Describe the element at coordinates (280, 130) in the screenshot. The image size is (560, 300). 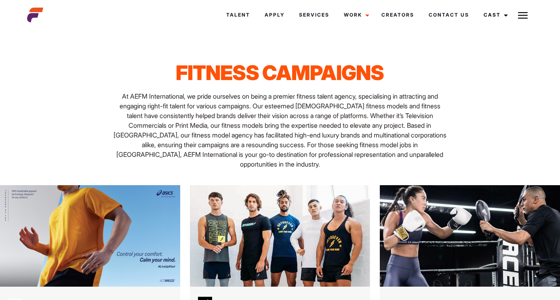
I see `p: At AEFM International, we pride ourselves on being a premier fitness talent agency, specialising ...` at that location.